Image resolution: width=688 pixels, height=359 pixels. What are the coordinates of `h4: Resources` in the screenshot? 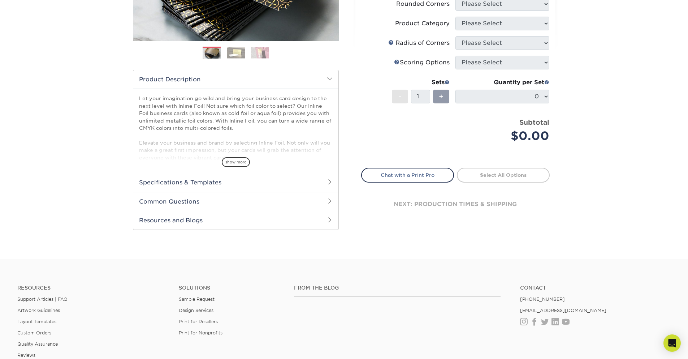 It's located at (92, 287).